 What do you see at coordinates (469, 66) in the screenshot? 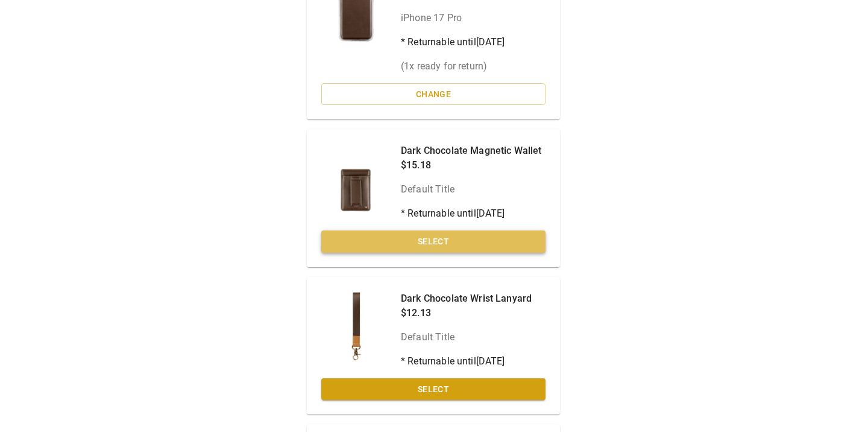
I see `p: ( 1 x ready for return)` at bounding box center [469, 66].